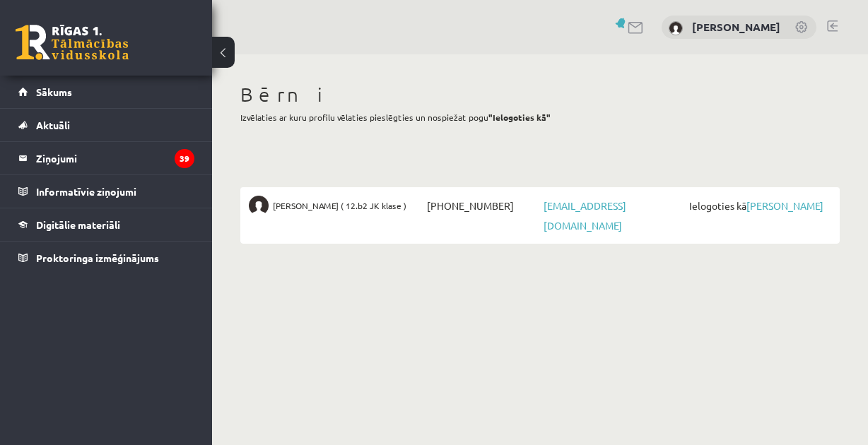 Image resolution: width=868 pixels, height=445 pixels. I want to click on a: Sākums, so click(106, 92).